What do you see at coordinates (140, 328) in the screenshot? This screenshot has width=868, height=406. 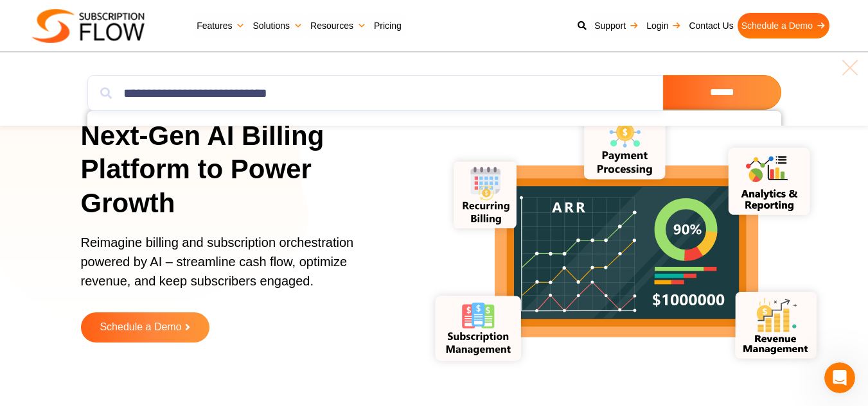 I see `span: Schedule a Demo` at bounding box center [140, 328].